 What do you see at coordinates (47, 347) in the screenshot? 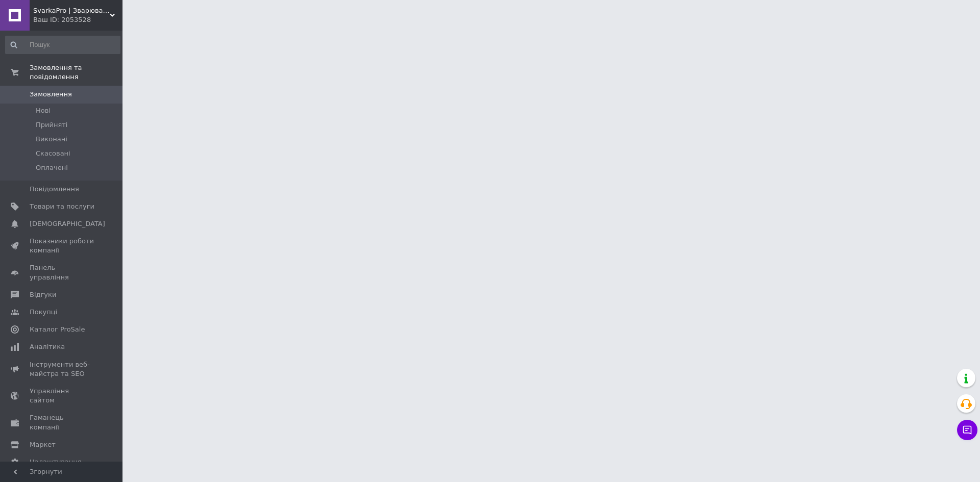
I see `span: Аналітика` at bounding box center [47, 347].